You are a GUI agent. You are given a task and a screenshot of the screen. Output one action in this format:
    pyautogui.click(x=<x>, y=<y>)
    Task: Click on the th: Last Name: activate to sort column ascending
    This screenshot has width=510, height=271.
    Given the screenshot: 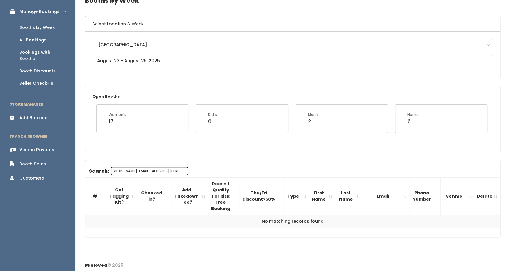 What is the action you would take?
    pyautogui.click(x=348, y=196)
    